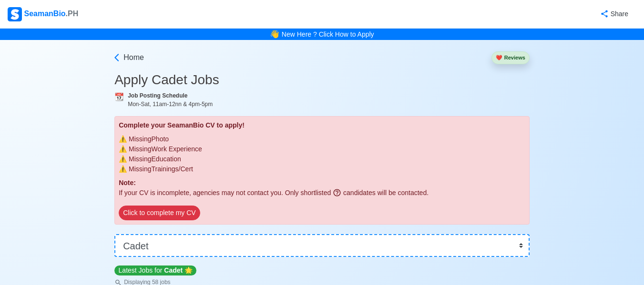  Describe the element at coordinates (119, 96) in the screenshot. I see `span: calendar` at that location.